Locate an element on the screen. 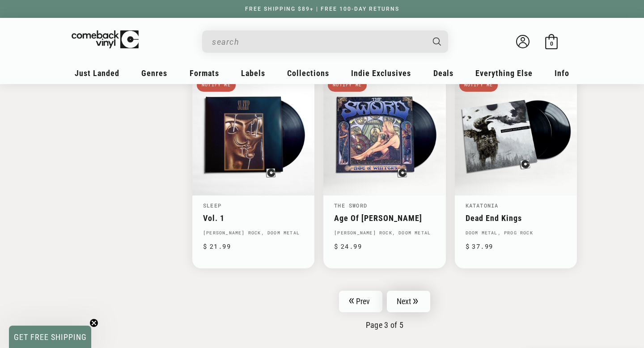 This screenshot has height=348, width=644. span: Formats is located at coordinates (204, 73).